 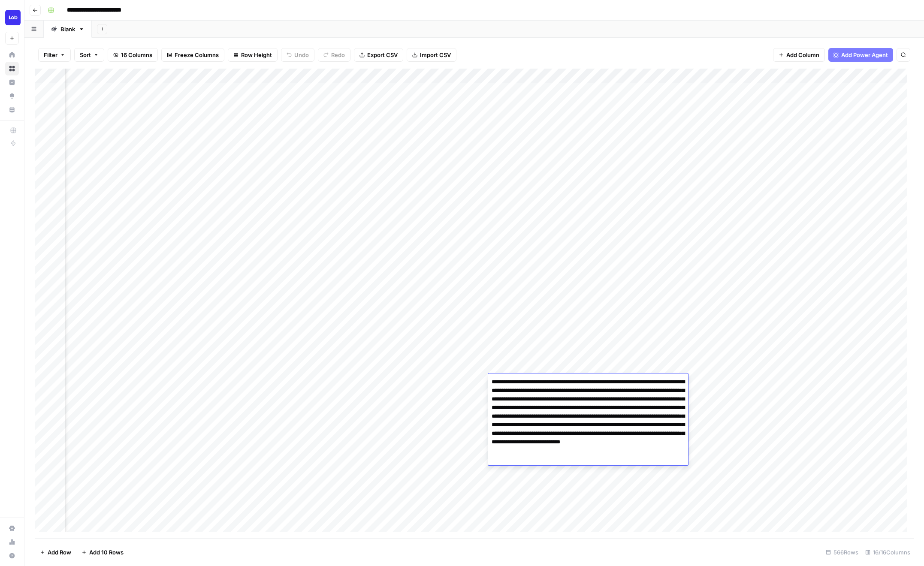 What do you see at coordinates (86, 55) in the screenshot?
I see `span: Sort` at bounding box center [86, 55].